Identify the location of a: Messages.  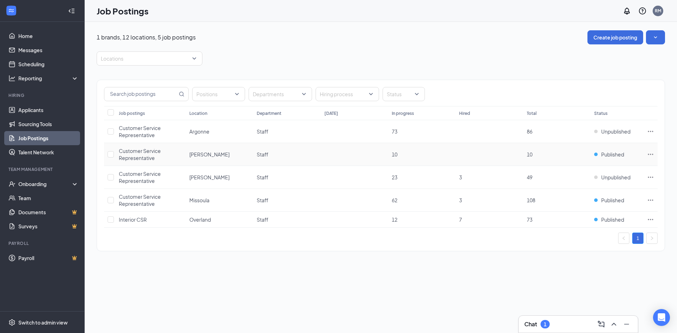
(48, 50).